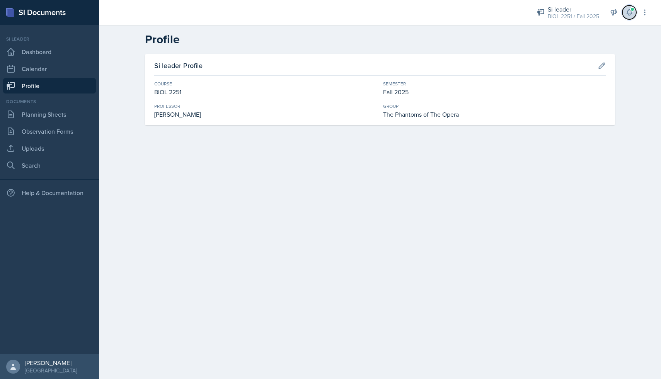 Image resolution: width=661 pixels, height=379 pixels. What do you see at coordinates (49, 131) in the screenshot?
I see `a: Observation Forms` at bounding box center [49, 131].